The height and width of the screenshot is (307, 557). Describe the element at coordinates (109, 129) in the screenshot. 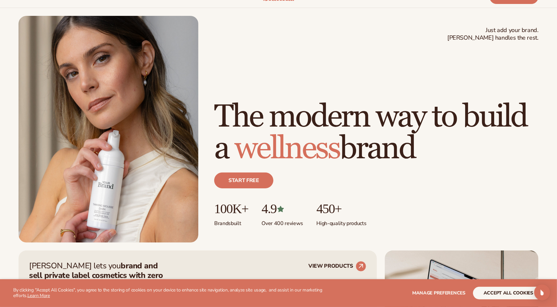

I see `img: Female holding tanning mousse.` at that location.